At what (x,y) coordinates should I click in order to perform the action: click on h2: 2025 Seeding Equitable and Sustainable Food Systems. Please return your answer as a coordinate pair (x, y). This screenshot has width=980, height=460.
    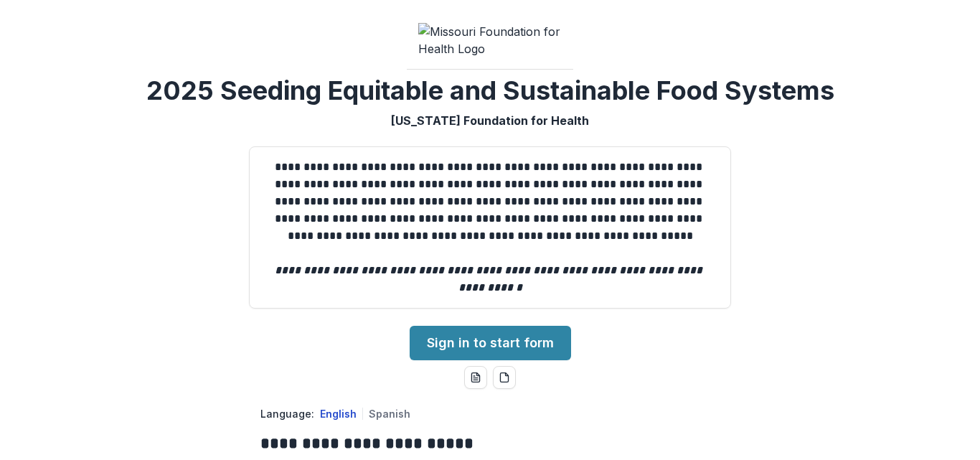
    Looking at the image, I should click on (490, 90).